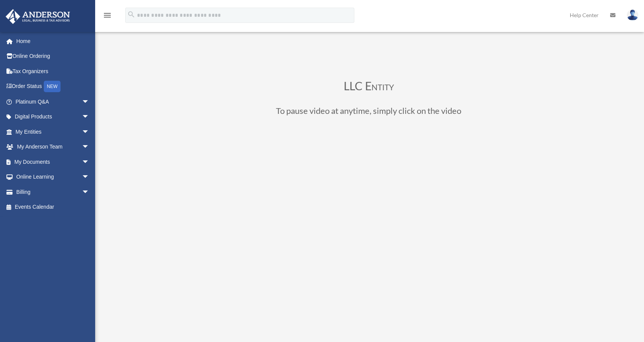 The height and width of the screenshot is (342, 644). Describe the element at coordinates (38, 16) in the screenshot. I see `img: Anderson Advisors Platinum Portal` at that location.